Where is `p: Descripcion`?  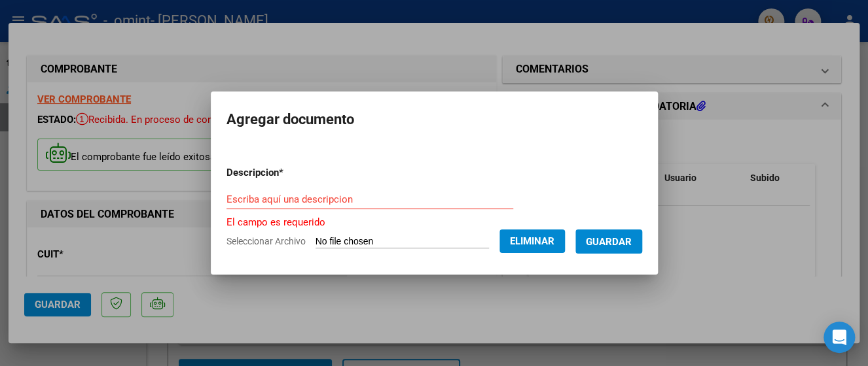
p: Descripcion is located at coordinates (289, 173).